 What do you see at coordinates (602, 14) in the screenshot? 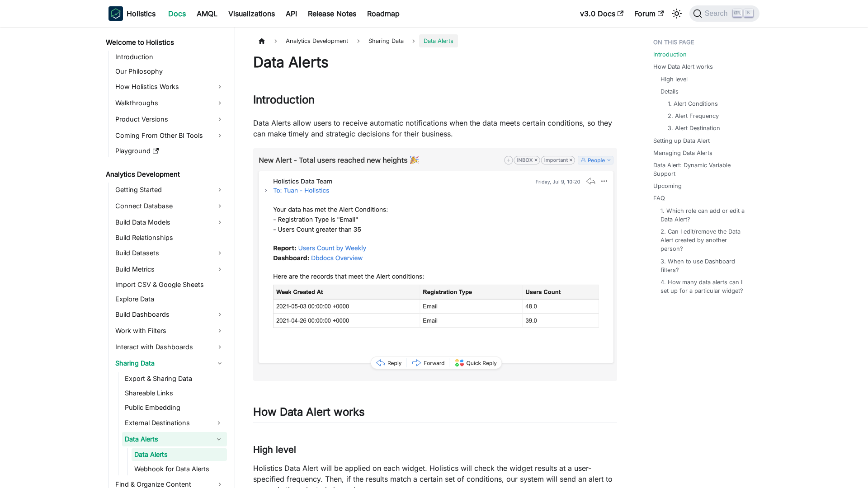
I see `a: v3.0 Docs` at bounding box center [602, 14].